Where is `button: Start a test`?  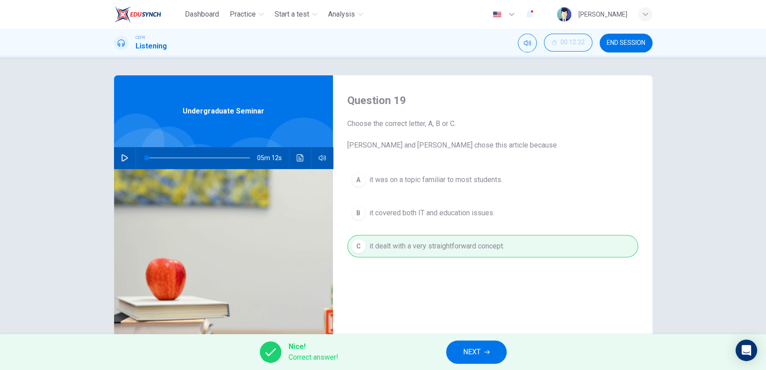 button: Start a test is located at coordinates (296, 14).